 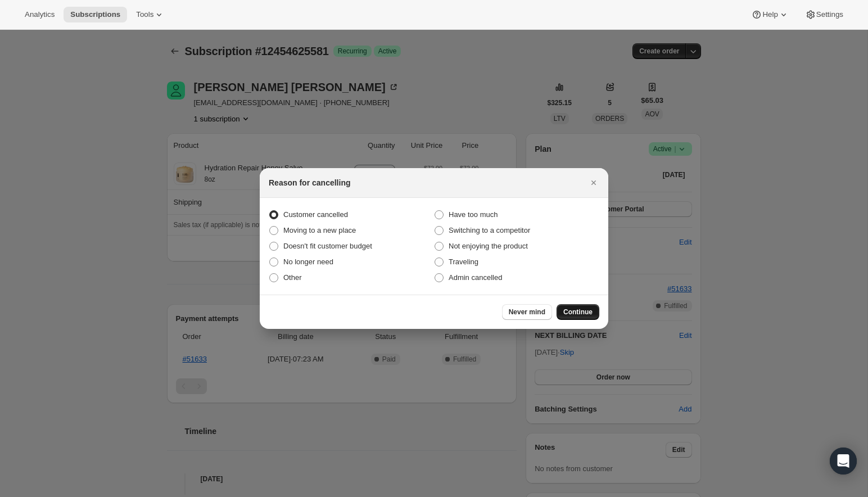 I want to click on button: Continue, so click(x=578, y=312).